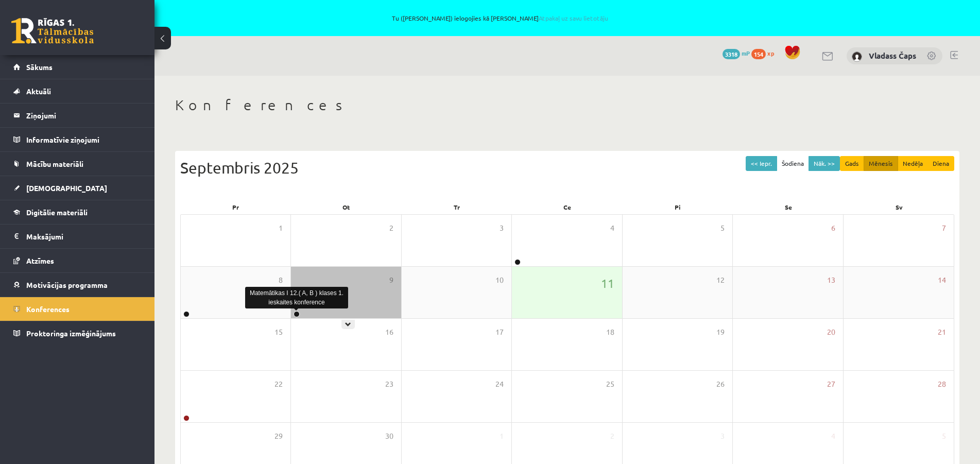 The width and height of the screenshot is (980, 464). I want to click on span: Aktuāli, so click(39, 91).